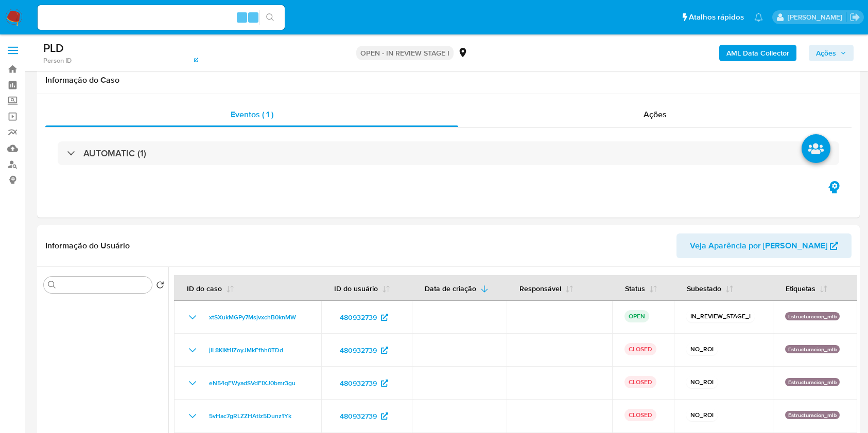  I want to click on p: priscilla.barbante@mercadopago.com.br, so click(817, 17).